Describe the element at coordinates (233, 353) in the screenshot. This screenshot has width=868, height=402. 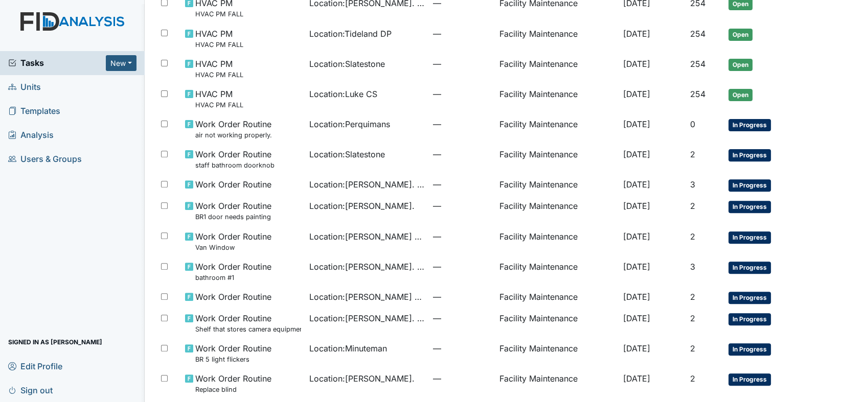
I see `span: Work Order Routine BR 5 light flickers` at that location.